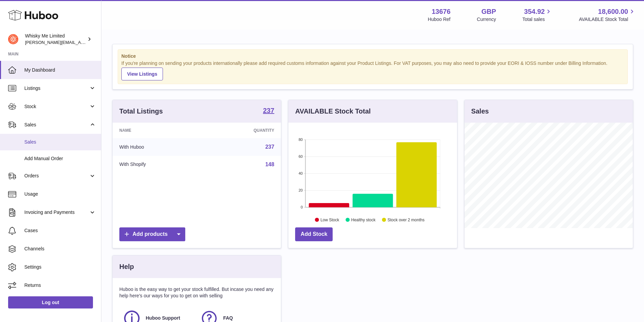 The width and height of the screenshot is (644, 322). Describe the element at coordinates (488, 11) in the screenshot. I see `strong: GBP` at that location.